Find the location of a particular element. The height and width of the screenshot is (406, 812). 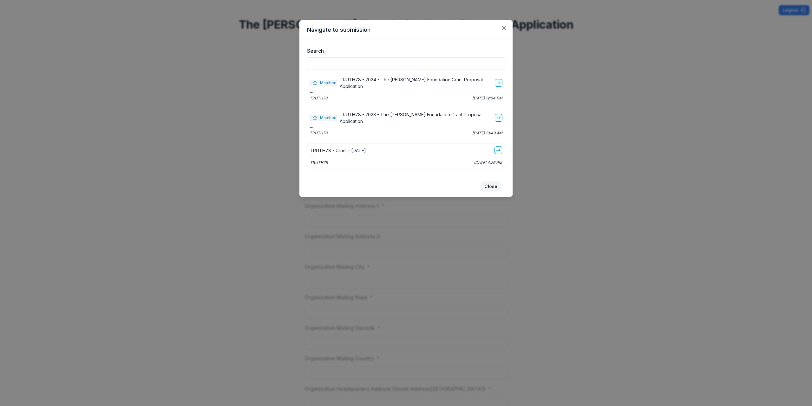

header: Navigate to submission is located at coordinates (406, 30).